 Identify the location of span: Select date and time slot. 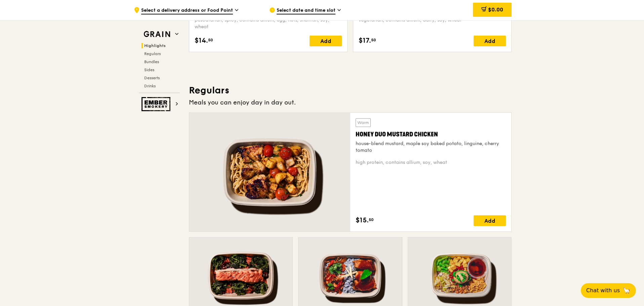
(306, 11).